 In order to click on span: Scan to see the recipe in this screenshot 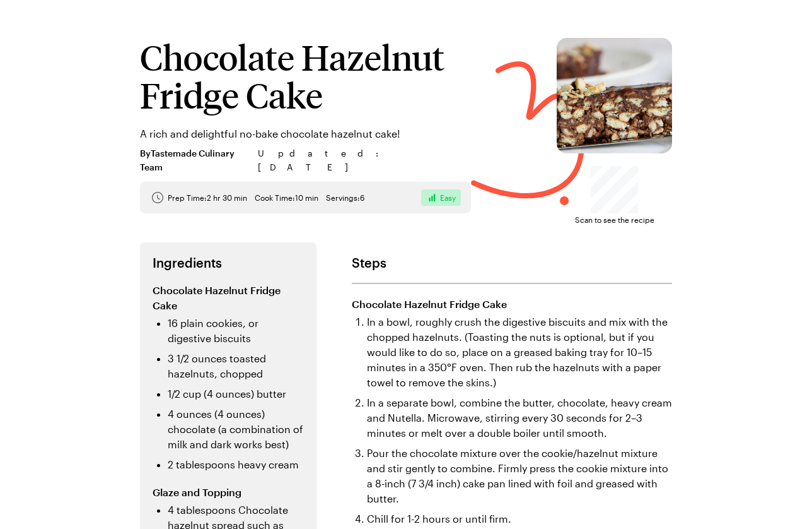, I will do `click(615, 220)`.